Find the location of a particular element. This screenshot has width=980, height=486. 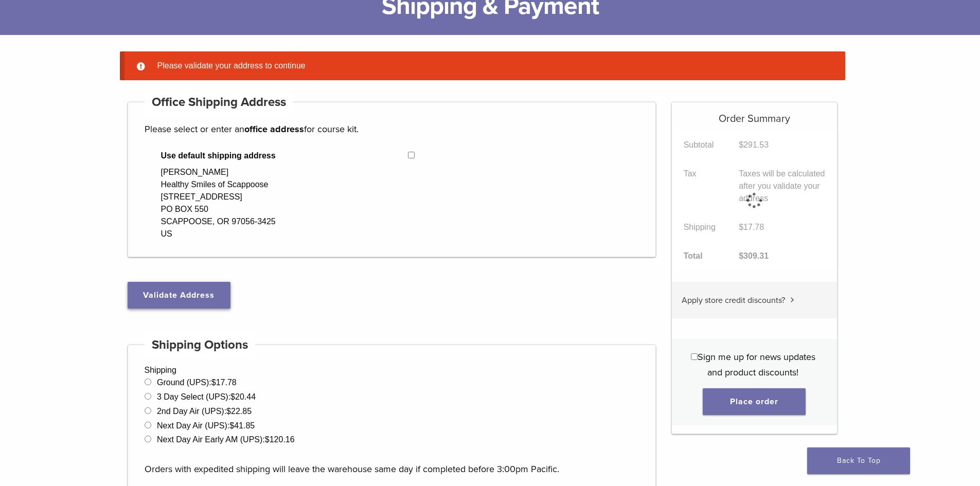

span: Use default shipping address is located at coordinates (284, 156).